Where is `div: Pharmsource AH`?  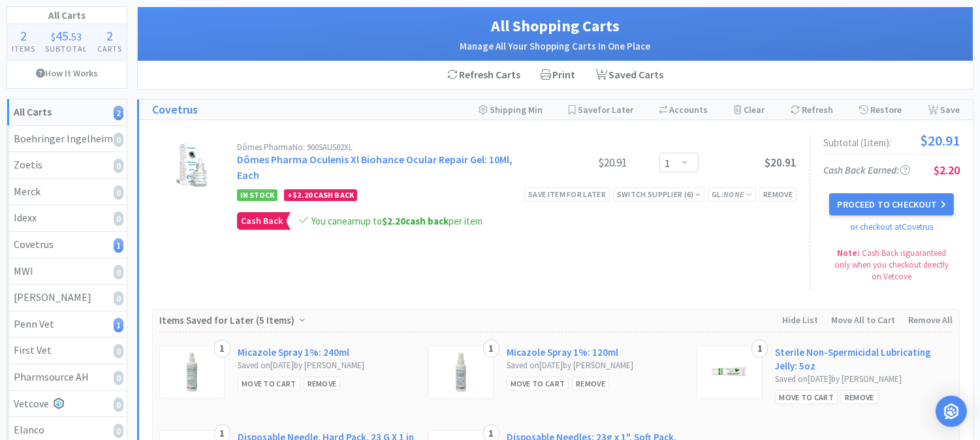
div: Pharmsource AH is located at coordinates (67, 377).